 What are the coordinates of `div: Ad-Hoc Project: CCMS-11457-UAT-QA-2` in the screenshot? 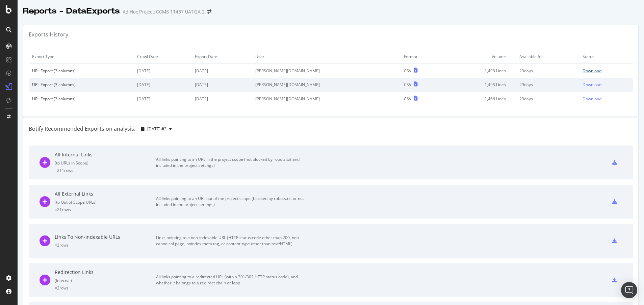 It's located at (164, 12).